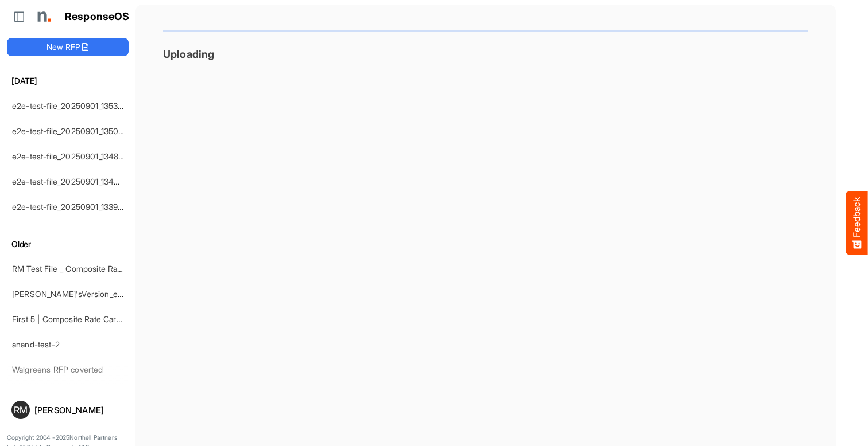  Describe the element at coordinates (68, 244) in the screenshot. I see `h6: Older` at that location.